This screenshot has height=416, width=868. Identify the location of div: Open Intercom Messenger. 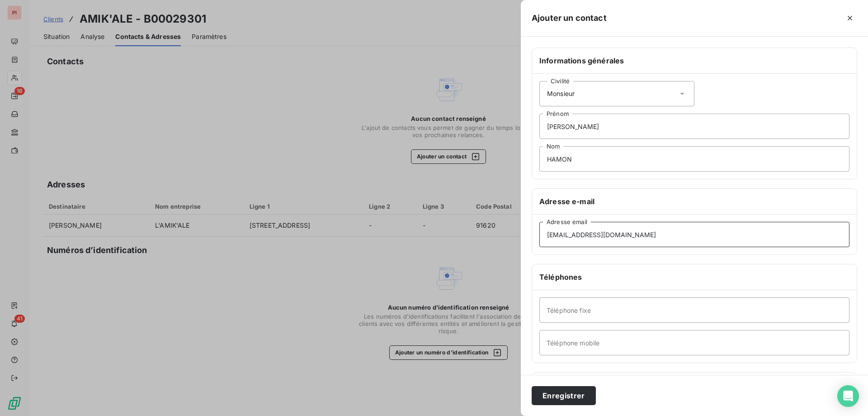
(848, 396).